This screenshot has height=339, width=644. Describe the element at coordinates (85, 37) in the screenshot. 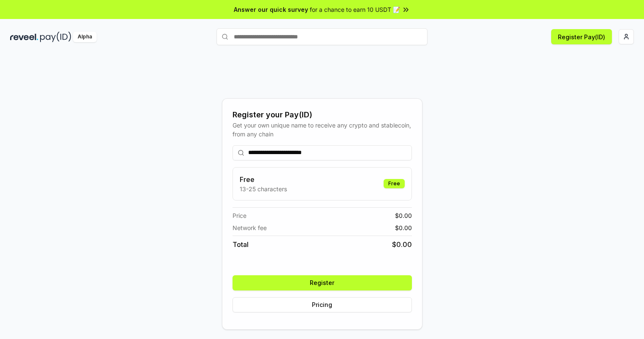

I see `div: Alpha` at that location.